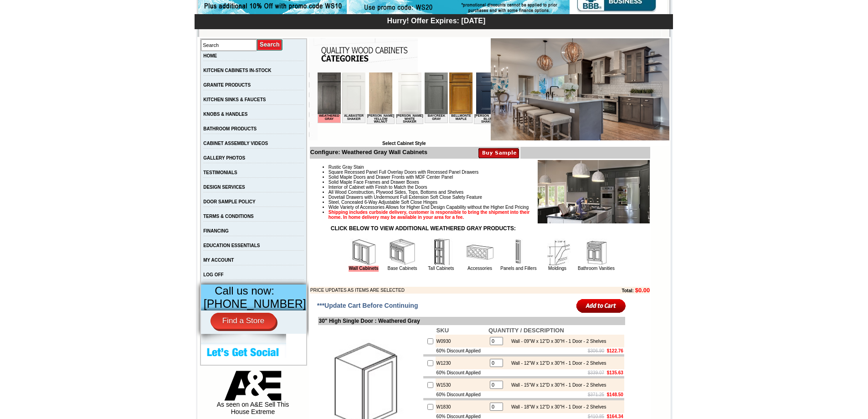 The image size is (868, 419). I want to click on a: GALLERY PHOTOS, so click(224, 158).